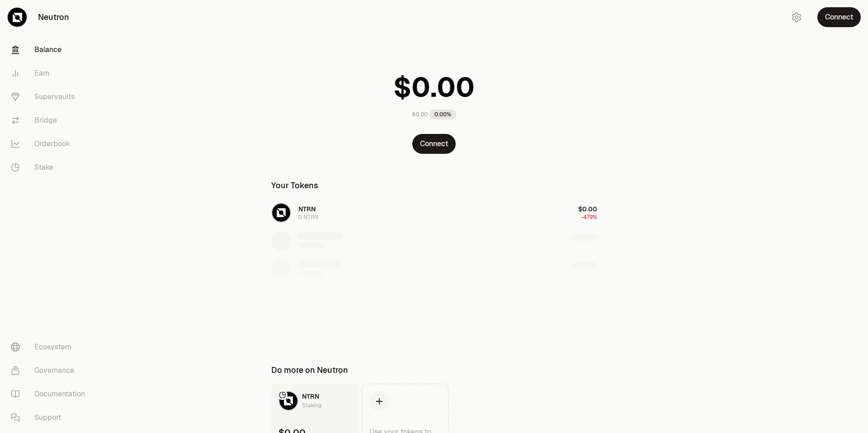  Describe the element at coordinates (51, 50) in the screenshot. I see `a: Balance` at that location.